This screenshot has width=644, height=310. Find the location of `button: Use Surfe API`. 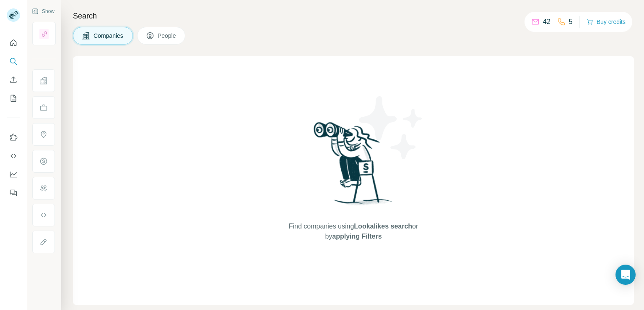

button: Use Surfe API is located at coordinates (14, 156).